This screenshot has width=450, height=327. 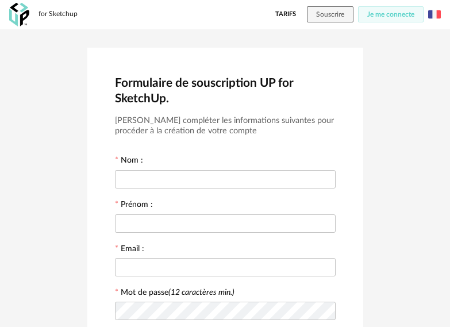 What do you see at coordinates (391, 14) in the screenshot?
I see `span: Je me connecte` at bounding box center [391, 14].